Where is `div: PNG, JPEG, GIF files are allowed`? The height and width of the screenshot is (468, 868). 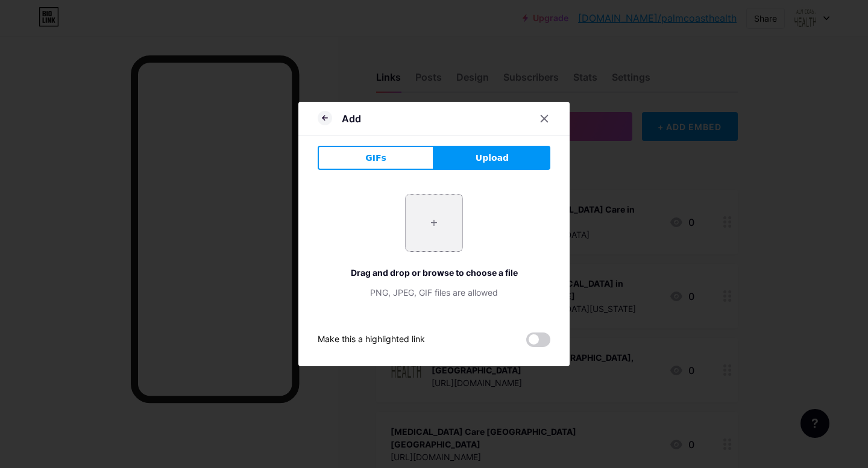
div: PNG, JPEG, GIF files are allowed is located at coordinates (434, 292).